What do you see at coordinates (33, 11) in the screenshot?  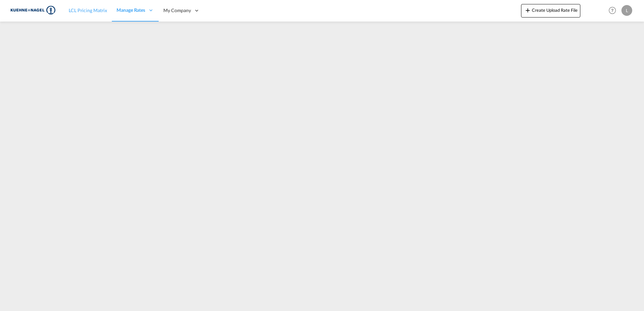 I see `img: 36441310f41511efafde313da40ec4a4.png` at bounding box center [33, 11].